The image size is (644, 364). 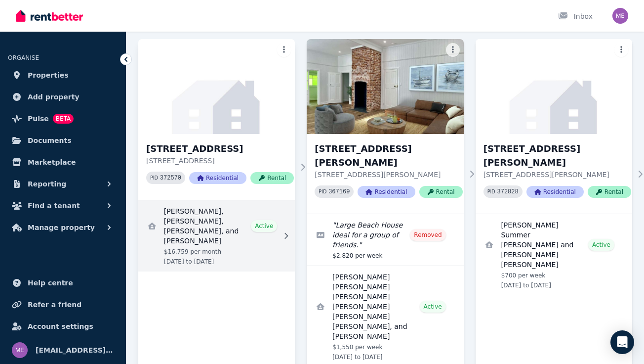 What do you see at coordinates (51, 162) in the screenshot?
I see `span: Marketplace` at bounding box center [51, 162].